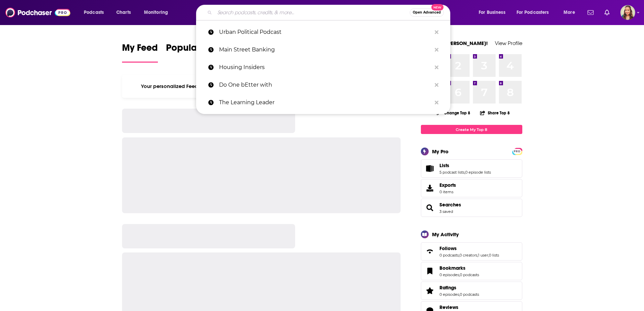  I want to click on p: Urban Political Podcast, so click(325, 32).